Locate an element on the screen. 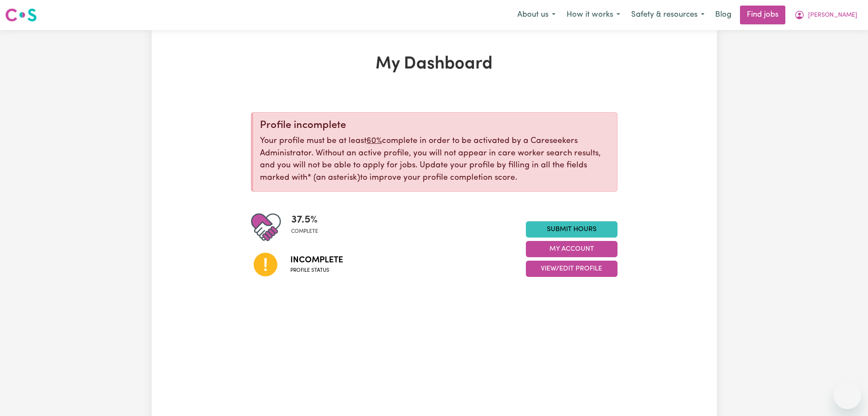 The image size is (868, 416). p: To activate your profile, complete these items: is located at coordinates (434, 302).